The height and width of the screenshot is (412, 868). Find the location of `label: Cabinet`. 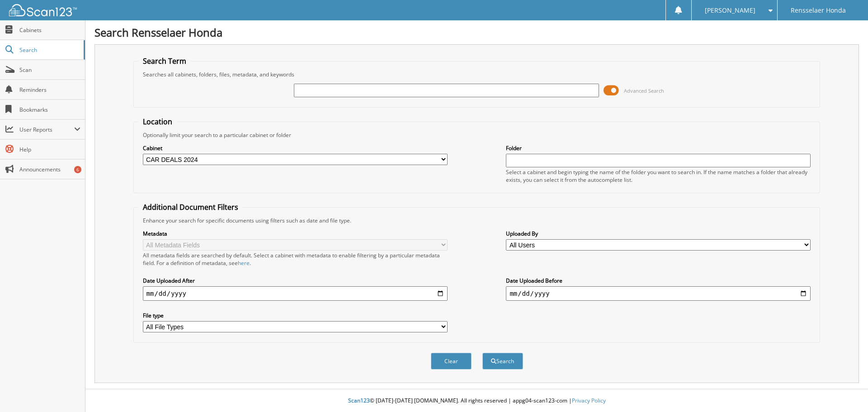

label: Cabinet is located at coordinates (295, 148).